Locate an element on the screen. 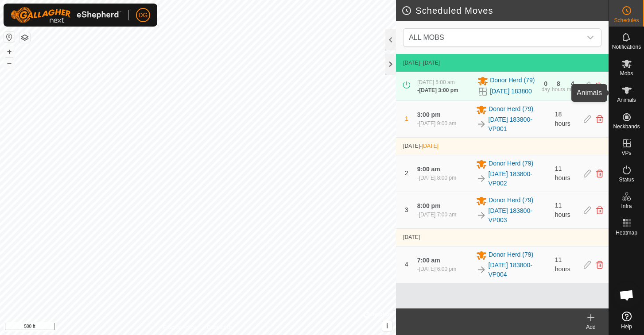  a: Contact Us is located at coordinates (220, 328).